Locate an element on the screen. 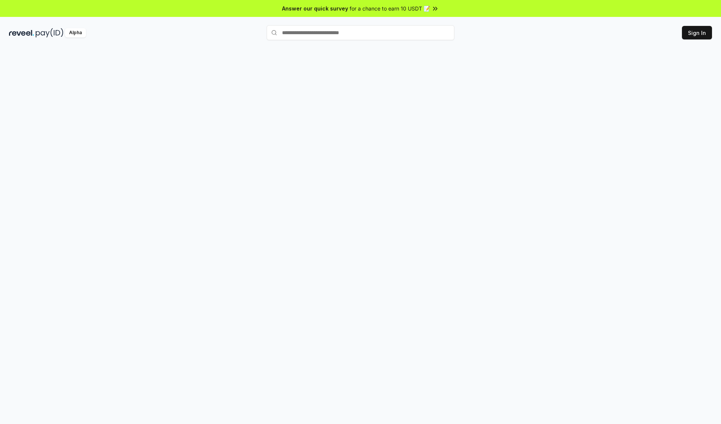 This screenshot has width=721, height=424. img: pay_id is located at coordinates (50, 33).